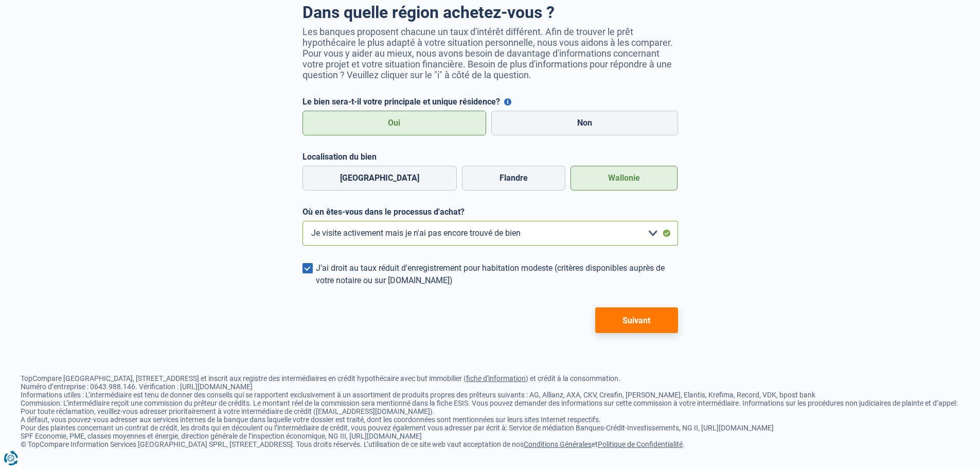 This screenshot has height=469, width=980. What do you see at coordinates (637, 320) in the screenshot?
I see `button: Suivant` at bounding box center [637, 320].